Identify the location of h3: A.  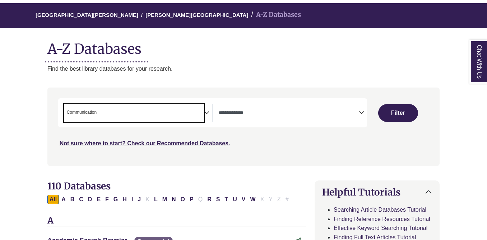
(177, 221).